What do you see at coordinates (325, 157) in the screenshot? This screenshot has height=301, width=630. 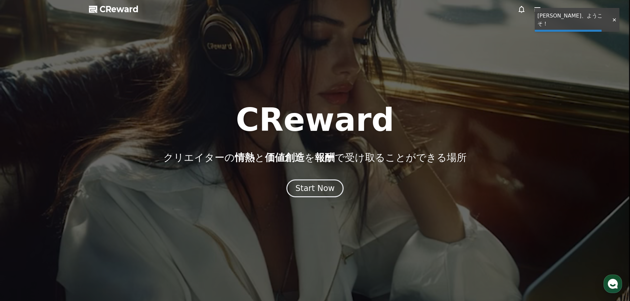 I see `span: 報酬` at bounding box center [325, 157].